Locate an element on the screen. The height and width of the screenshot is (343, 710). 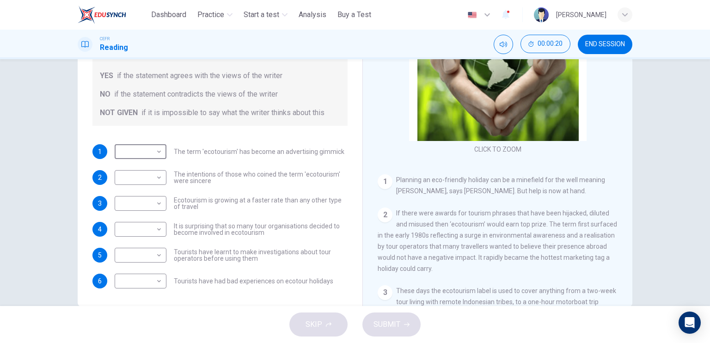
span: 5 is located at coordinates (100, 255).